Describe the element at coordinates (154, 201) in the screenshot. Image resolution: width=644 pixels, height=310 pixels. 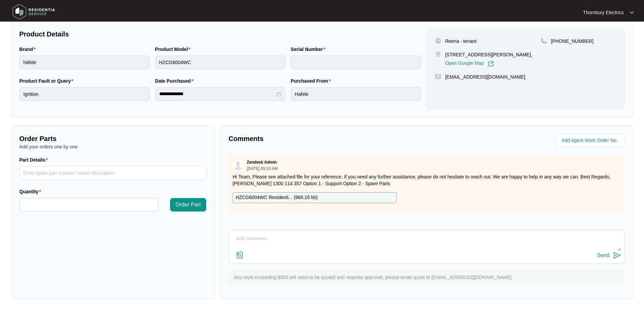
I see `span: up` at that location.